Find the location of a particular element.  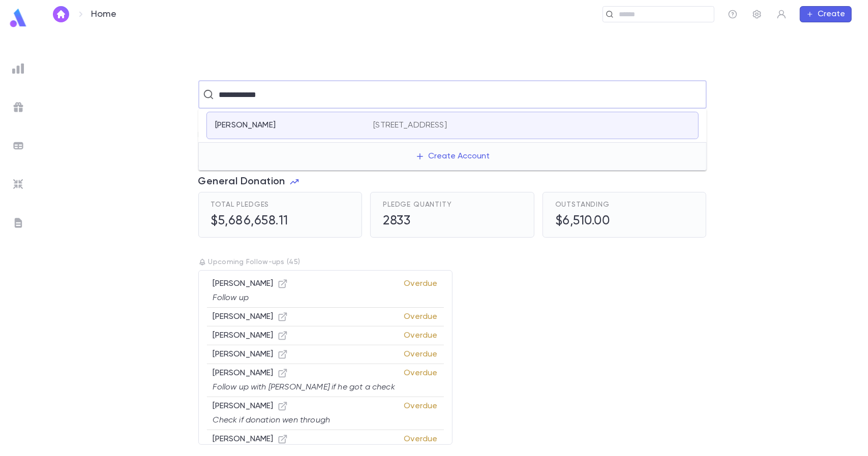

h5: 2833 is located at coordinates (417, 222).